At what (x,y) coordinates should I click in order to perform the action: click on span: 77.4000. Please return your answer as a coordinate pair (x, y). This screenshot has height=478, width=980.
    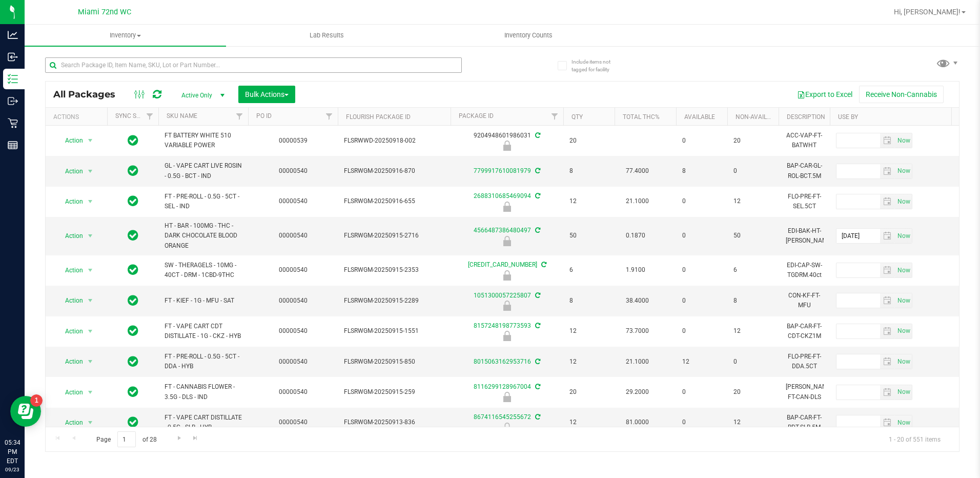
    Looking at the image, I should click on (637, 171).